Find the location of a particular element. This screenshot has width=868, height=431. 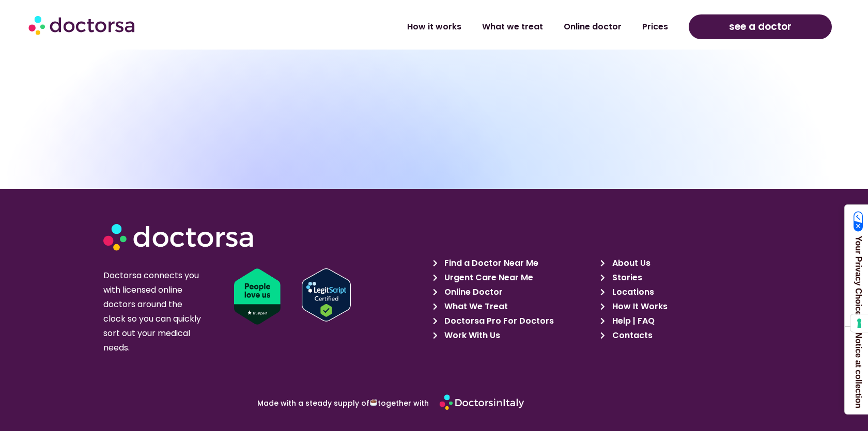

span: Stories is located at coordinates (626, 278).